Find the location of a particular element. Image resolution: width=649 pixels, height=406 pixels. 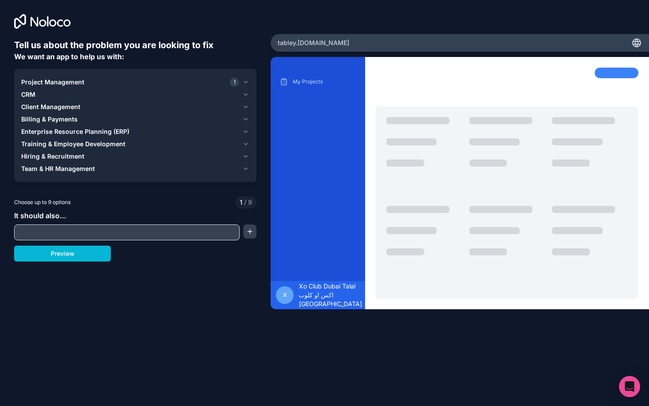

span: Project Management is located at coordinates (53, 82).